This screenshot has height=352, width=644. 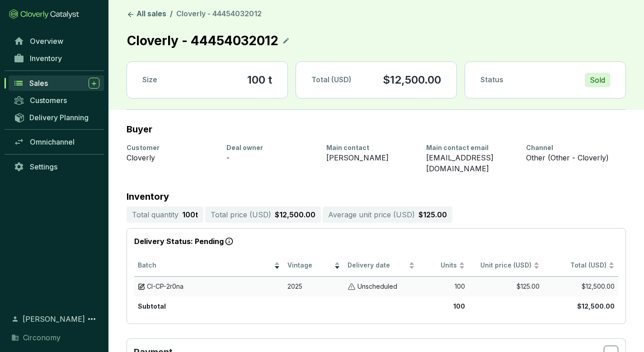 I want to click on span: Cloverly - 44454032012, so click(x=219, y=13).